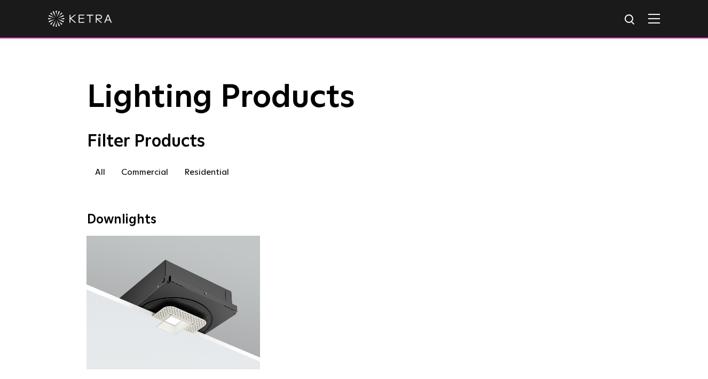 The image size is (708, 379). I want to click on label: Residential, so click(207, 172).